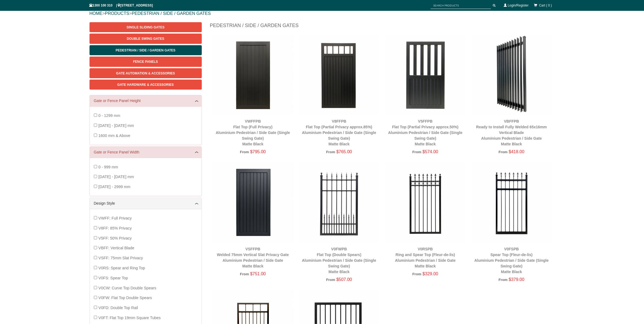 Image resolution: width=644 pixels, height=324 pixels. Describe the element at coordinates (516, 280) in the screenshot. I see `span: $379.00` at that location.